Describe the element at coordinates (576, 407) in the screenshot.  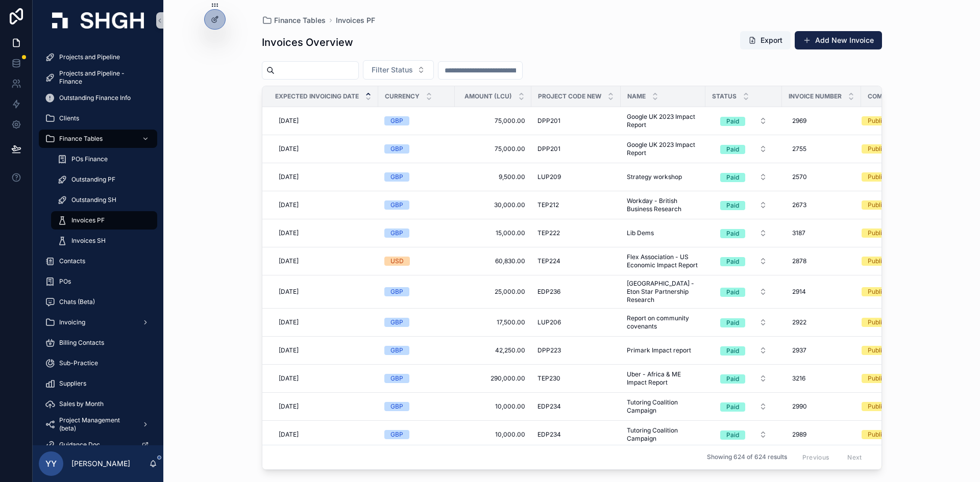
I see `a: EDP234` at that location.